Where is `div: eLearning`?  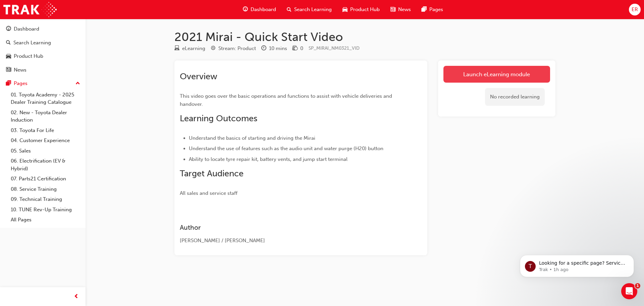 div: eLearning is located at coordinates (194, 49).